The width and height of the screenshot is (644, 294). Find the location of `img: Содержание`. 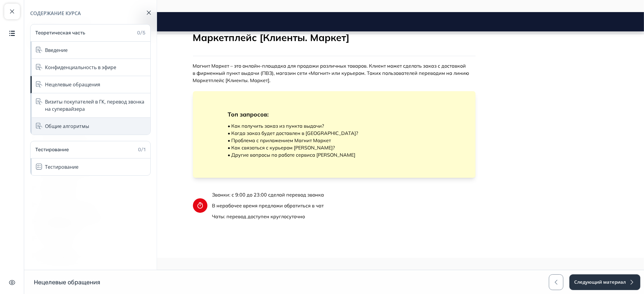

img: Содержание is located at coordinates (12, 33).